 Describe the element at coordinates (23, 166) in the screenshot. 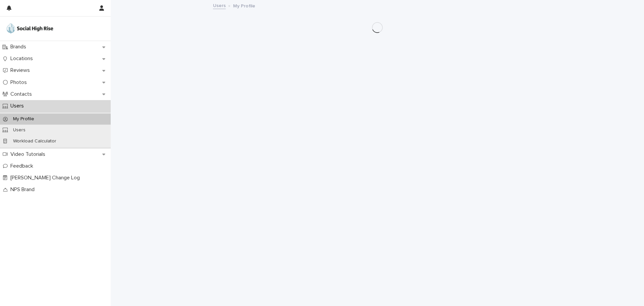

I see `p: Feedback` at that location.